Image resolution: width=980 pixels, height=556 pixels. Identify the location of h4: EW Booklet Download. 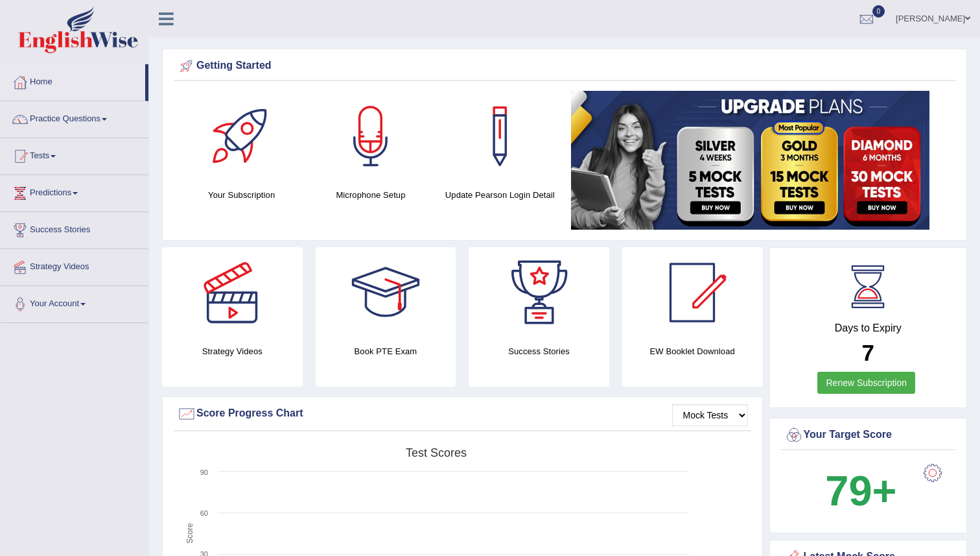
(692, 351).